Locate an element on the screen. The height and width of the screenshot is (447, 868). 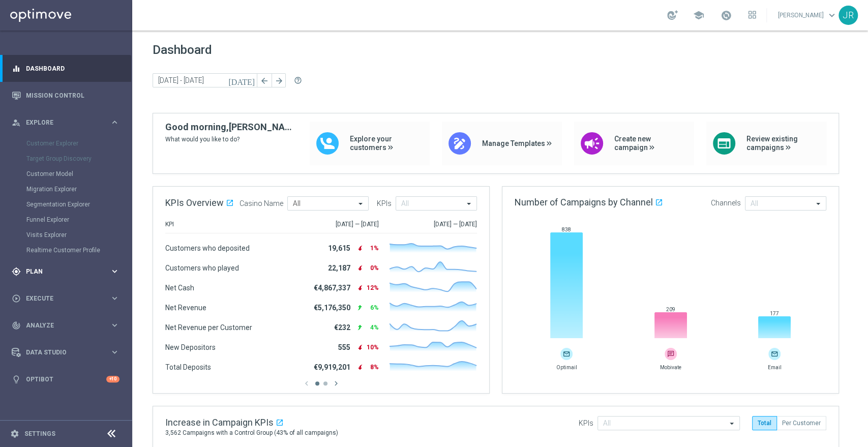
div: Data Studio is located at coordinates (60, 352).